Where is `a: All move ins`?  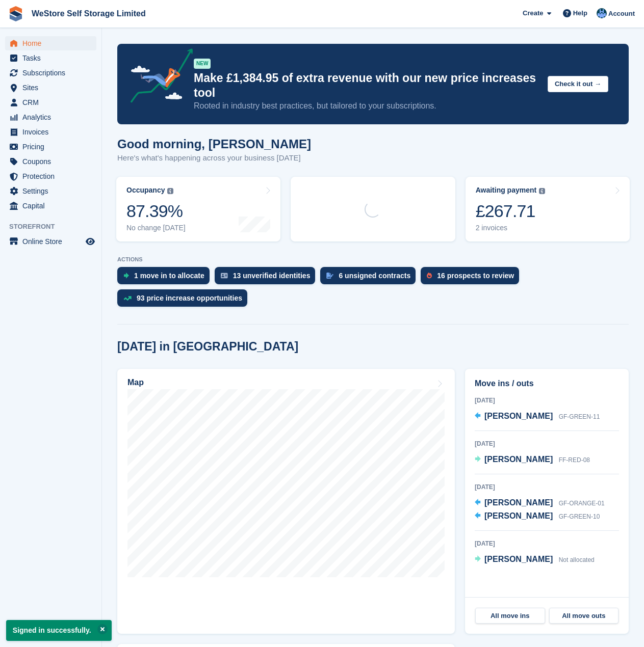
a: All move ins is located at coordinates (510, 616).